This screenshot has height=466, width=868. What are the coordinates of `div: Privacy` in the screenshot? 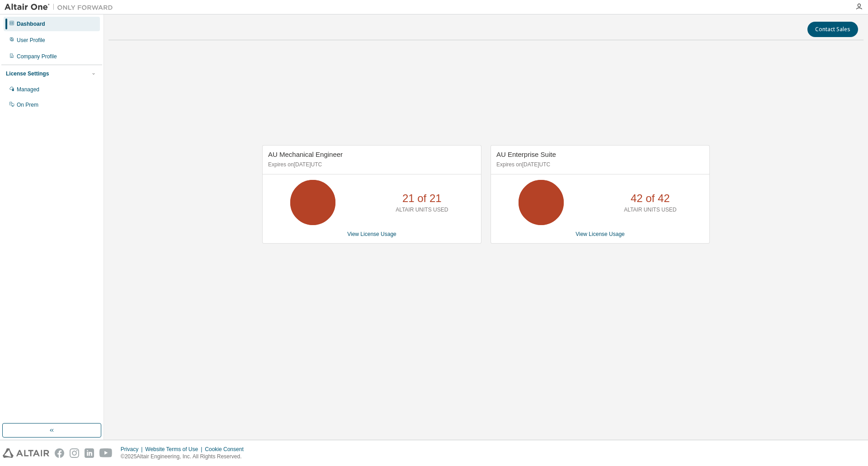 It's located at (133, 449).